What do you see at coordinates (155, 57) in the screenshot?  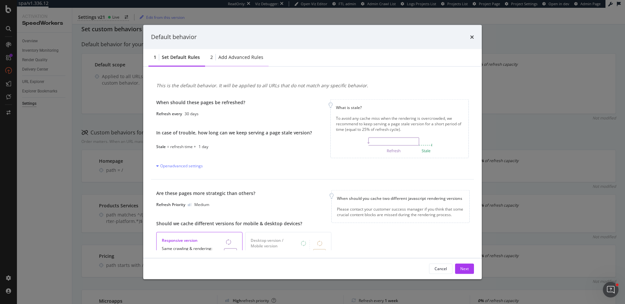 I see `div: 1` at bounding box center [155, 57].